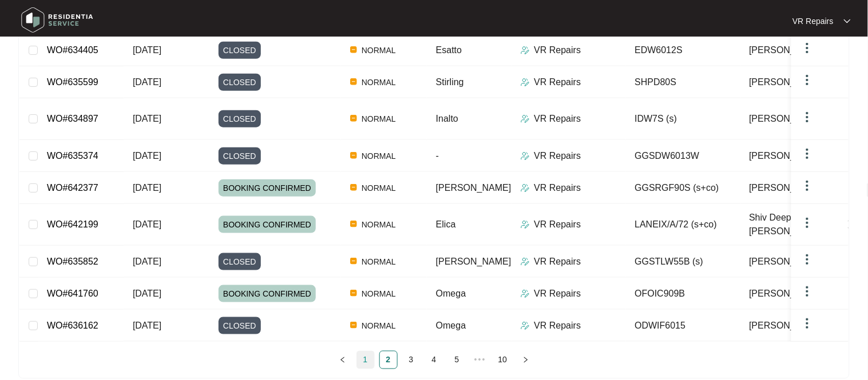  Describe the element at coordinates (445, 224) in the screenshot. I see `span: Elica` at that location.